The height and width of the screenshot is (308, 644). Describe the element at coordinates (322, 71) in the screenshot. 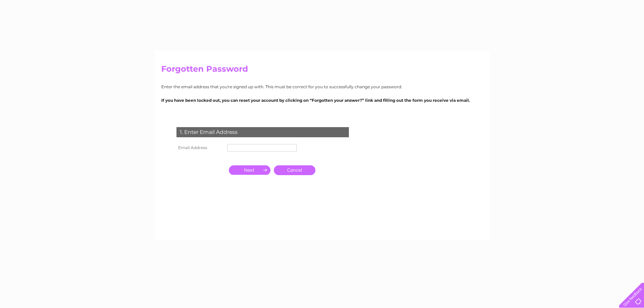

I see `h2: Forgotten Password` at that location.